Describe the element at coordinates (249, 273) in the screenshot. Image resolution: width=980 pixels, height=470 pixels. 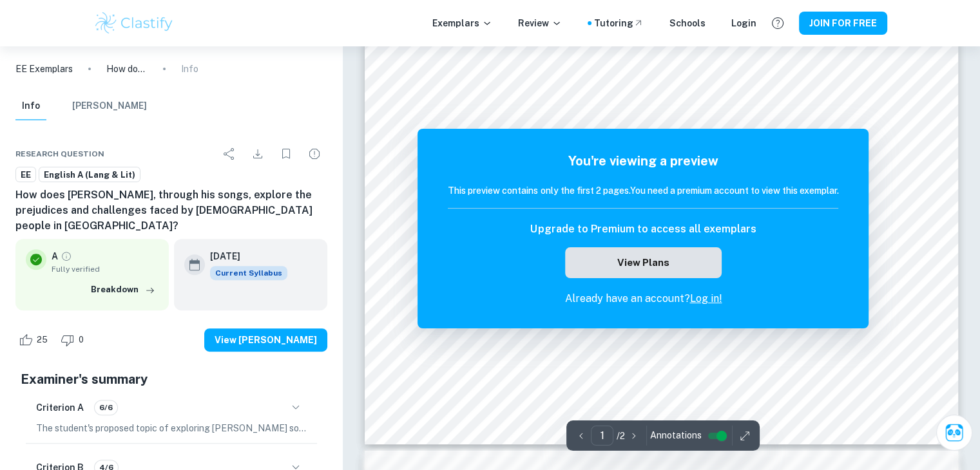
I see `div: This exemplar is based on the current syllabus. Feel free to refer to it for inspiration/ideas wh...` at that location.